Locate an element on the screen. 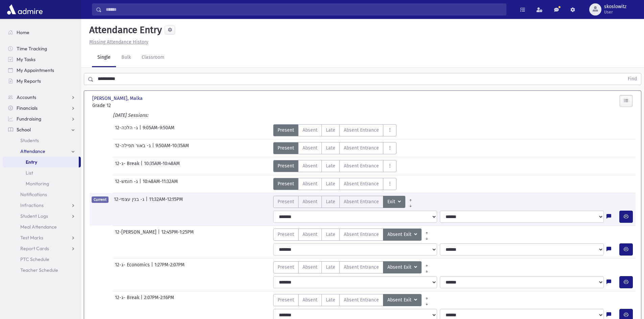  span: Meal Attendance is located at coordinates (39, 227).